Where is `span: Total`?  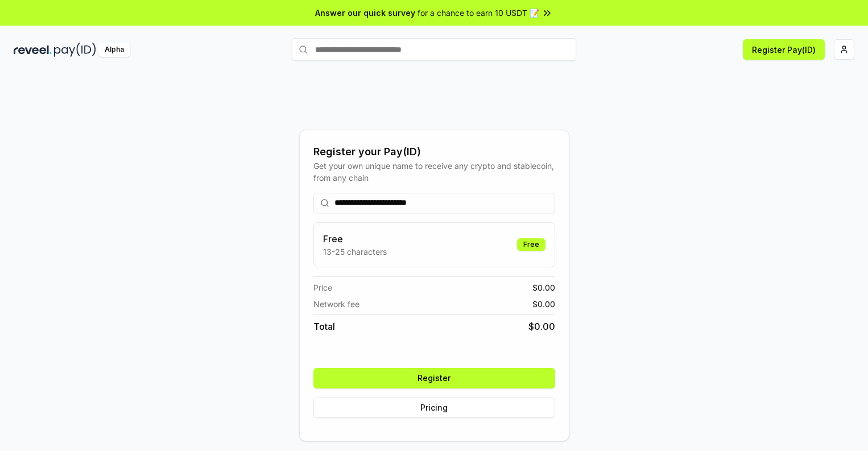
span: Total is located at coordinates (324, 327).